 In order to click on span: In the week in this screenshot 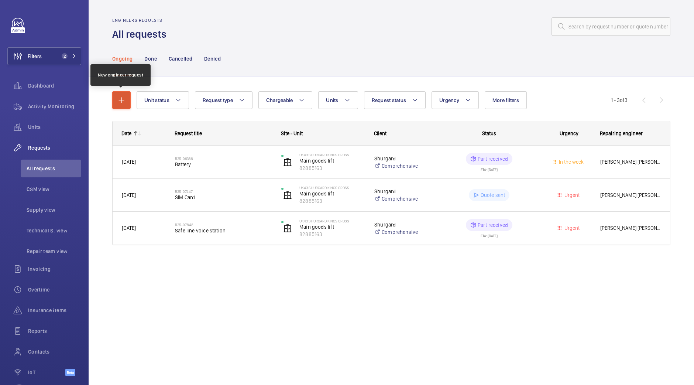, I will do `click(571, 162)`.